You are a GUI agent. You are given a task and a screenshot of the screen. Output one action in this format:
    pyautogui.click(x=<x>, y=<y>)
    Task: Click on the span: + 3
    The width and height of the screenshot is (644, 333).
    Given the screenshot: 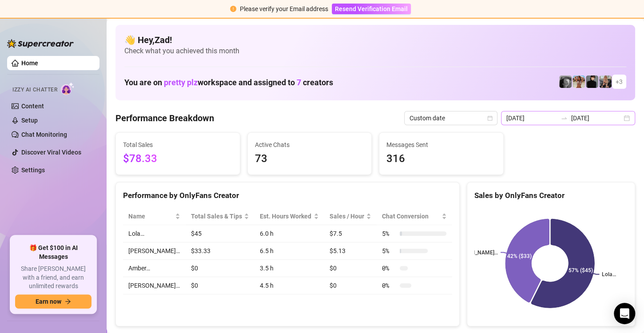 What is the action you would take?
    pyautogui.click(x=619, y=82)
    